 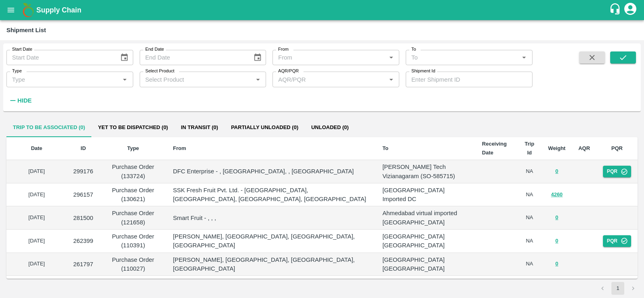 I want to click on div: customer-support, so click(x=616, y=10).